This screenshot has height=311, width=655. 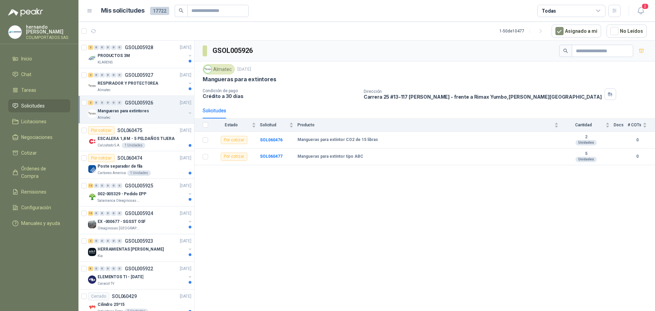 What do you see at coordinates (139, 241) in the screenshot?
I see `p: GSOL005923` at bounding box center [139, 241].